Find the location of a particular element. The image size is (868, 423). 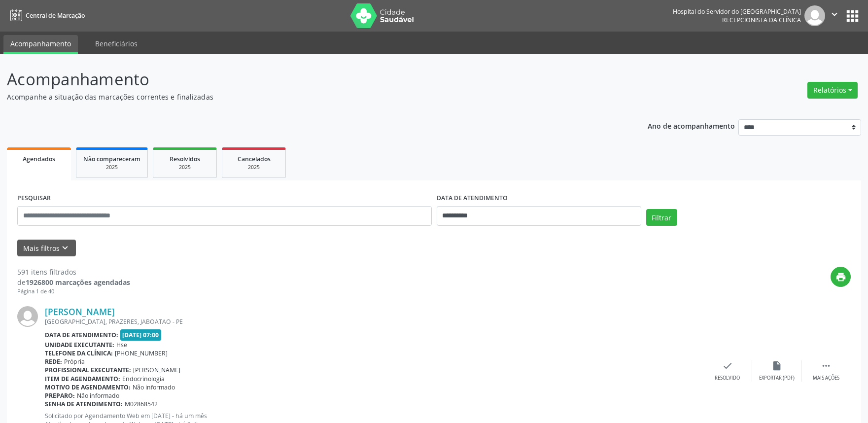

span: Cancelados is located at coordinates (254, 159).